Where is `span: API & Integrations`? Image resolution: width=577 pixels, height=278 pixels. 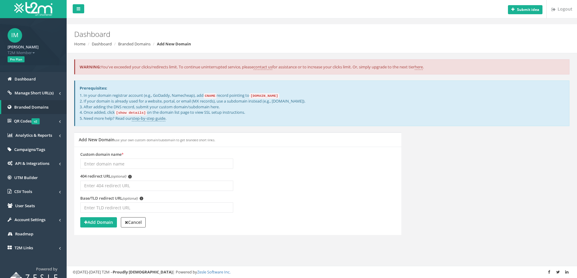 span: API & Integrations is located at coordinates (32, 163).